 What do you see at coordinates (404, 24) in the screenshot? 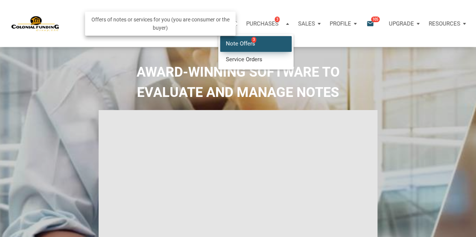
I see `button: Upgrade` at bounding box center [404, 24].